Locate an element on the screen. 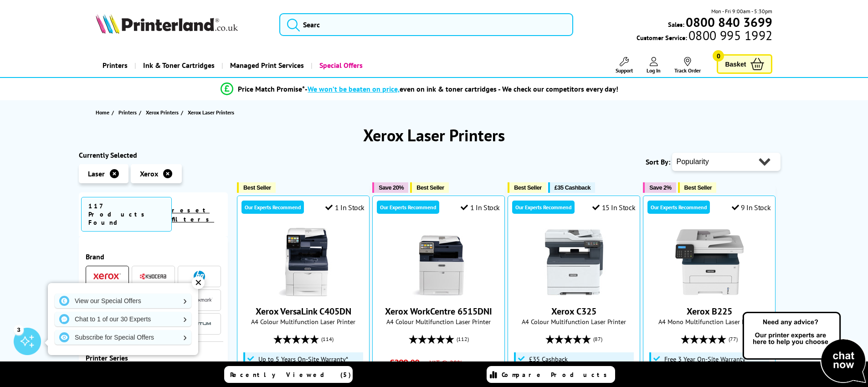 The width and height of the screenshot is (868, 387). img: Xerox B225 is located at coordinates (709, 262).